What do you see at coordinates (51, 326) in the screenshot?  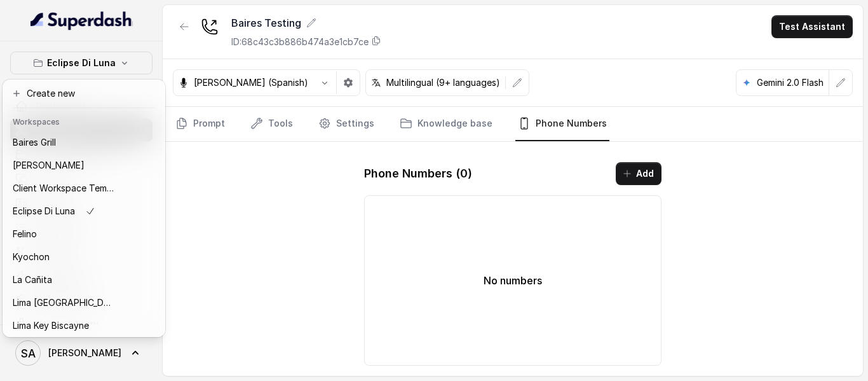 I see `p: Lima Key Biscayne` at bounding box center [51, 326].